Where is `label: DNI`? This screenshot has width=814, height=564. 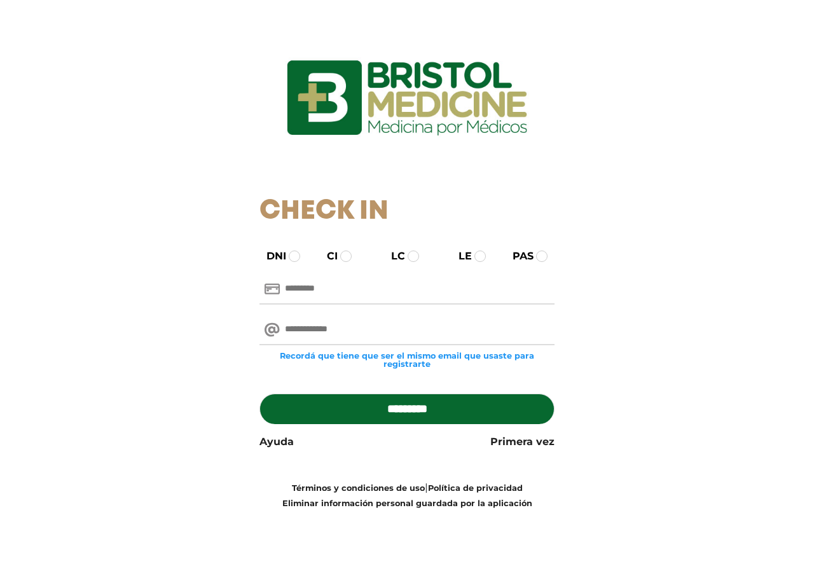 label: DNI is located at coordinates (270, 256).